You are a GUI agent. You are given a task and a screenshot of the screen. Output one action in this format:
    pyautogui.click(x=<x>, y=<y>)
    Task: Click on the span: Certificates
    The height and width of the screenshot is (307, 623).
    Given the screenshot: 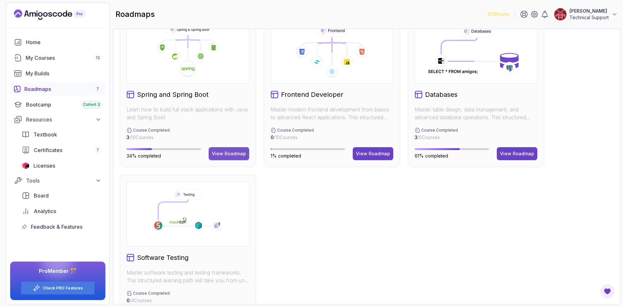 What is the action you would take?
    pyautogui.click(x=48, y=150)
    